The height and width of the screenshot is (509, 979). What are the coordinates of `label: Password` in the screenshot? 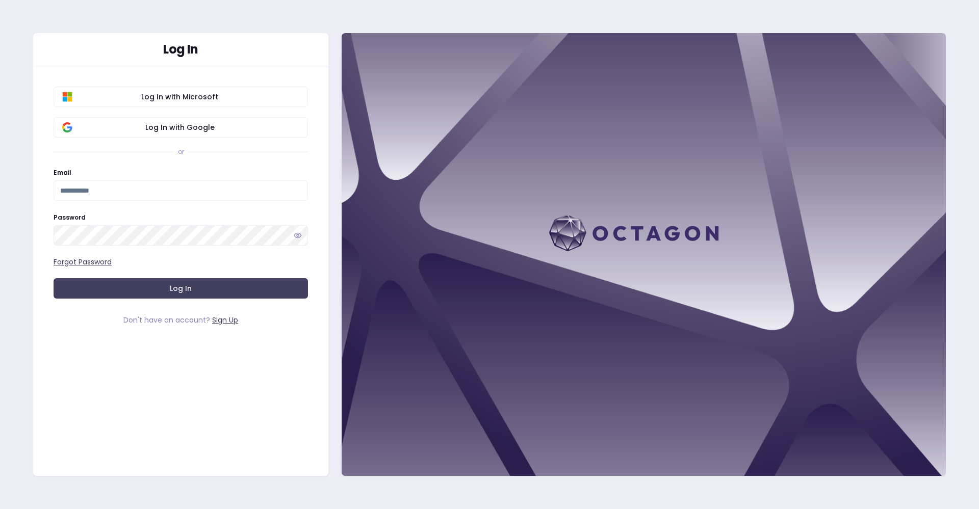 It's located at (69, 217).